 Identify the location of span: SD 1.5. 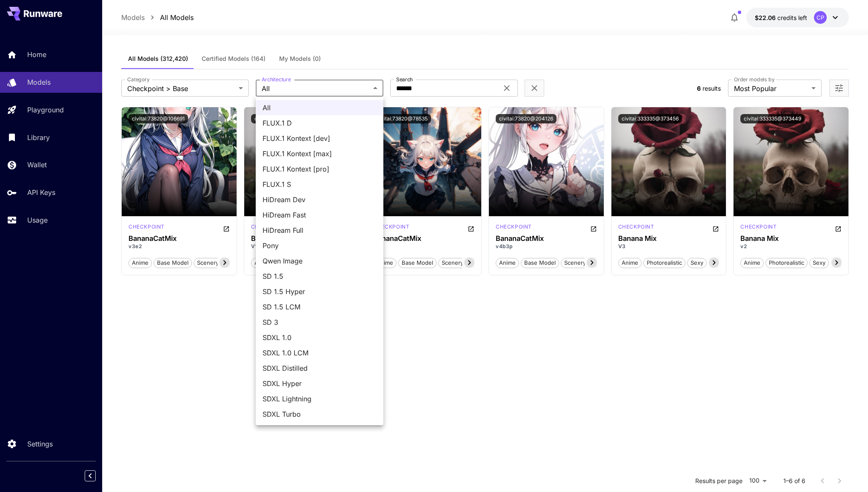
(320, 276).